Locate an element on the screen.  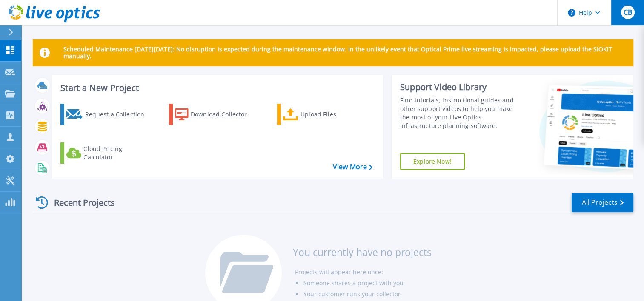
h3: Start a New Project is located at coordinates (216, 88).